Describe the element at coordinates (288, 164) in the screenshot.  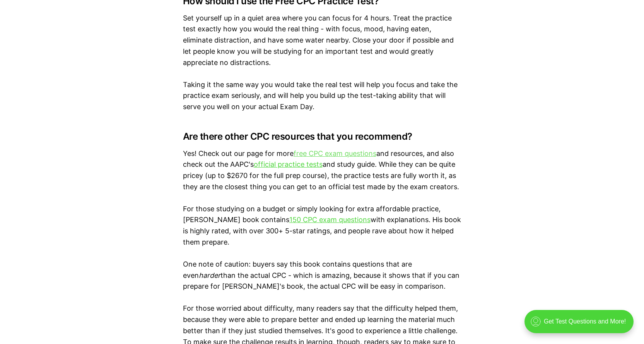
I see `a: official practice tests` at that location.